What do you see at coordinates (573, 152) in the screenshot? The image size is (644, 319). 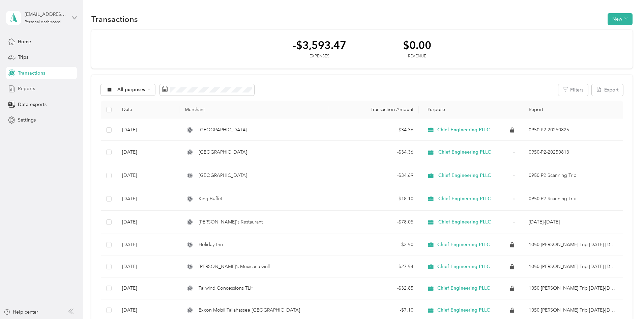 I see `td: 0950-P2-20250813` at bounding box center [573, 152].